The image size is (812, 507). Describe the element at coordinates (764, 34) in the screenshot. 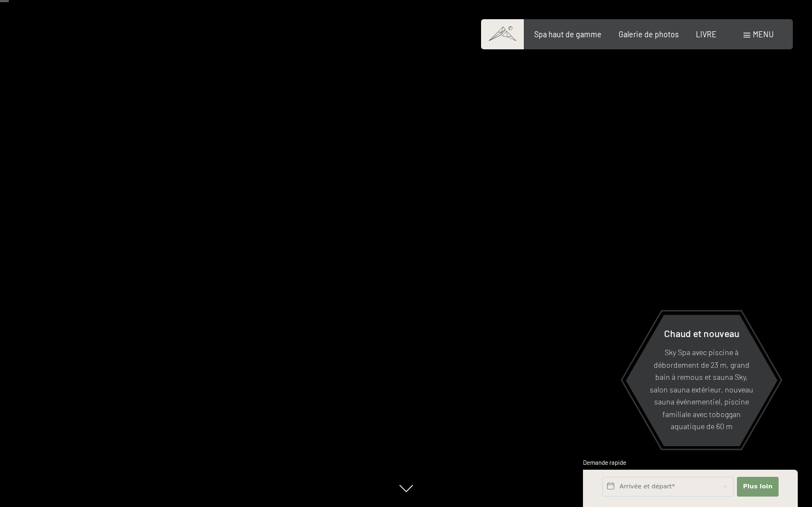

I see `font: menu` at that location.